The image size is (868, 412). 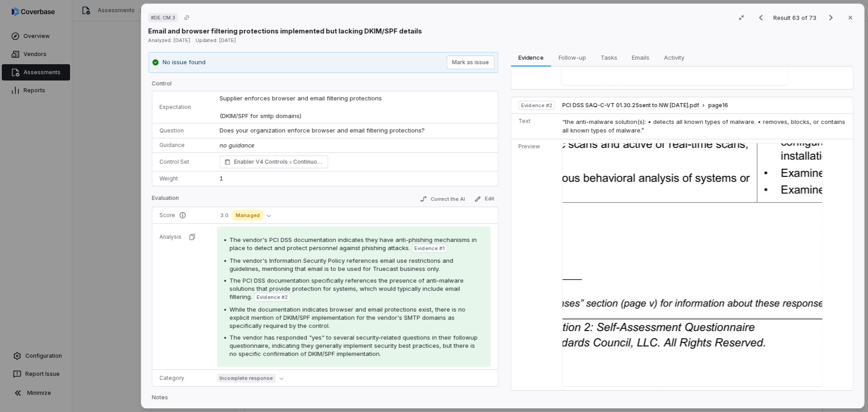 I want to click on span: # DE.CM.3, so click(x=163, y=17).